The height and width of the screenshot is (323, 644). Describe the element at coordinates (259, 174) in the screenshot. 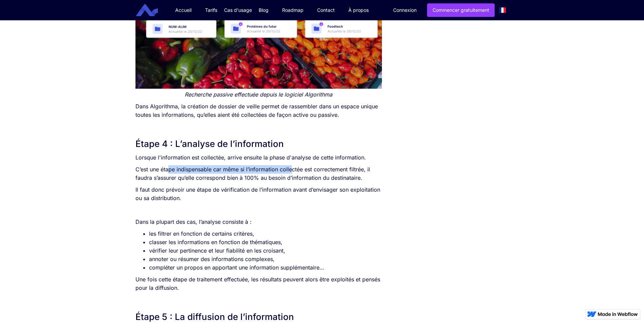

I see `p: C’est une étape indispensable car même si l’information collectée est correctement filtrée, il fa...` at that location.